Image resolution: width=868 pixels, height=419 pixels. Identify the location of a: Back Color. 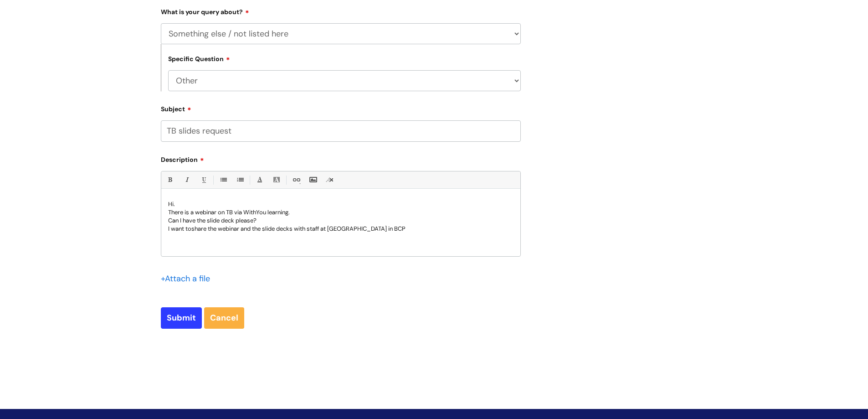
(276, 180).